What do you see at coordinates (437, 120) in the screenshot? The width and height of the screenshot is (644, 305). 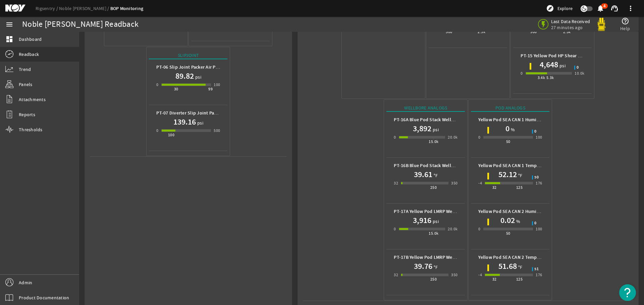 I see `b: PT-16A Blue Pod Stack Wellbore Pressure` at bounding box center [437, 120].